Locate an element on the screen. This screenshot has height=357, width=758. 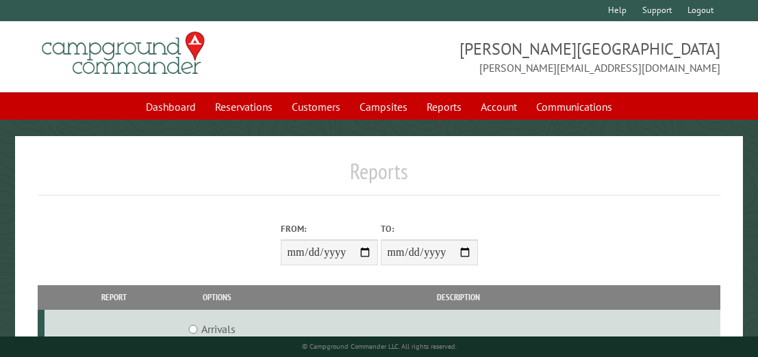
small: © Campground Commander LLC. All rights reserved. is located at coordinates (379, 346).